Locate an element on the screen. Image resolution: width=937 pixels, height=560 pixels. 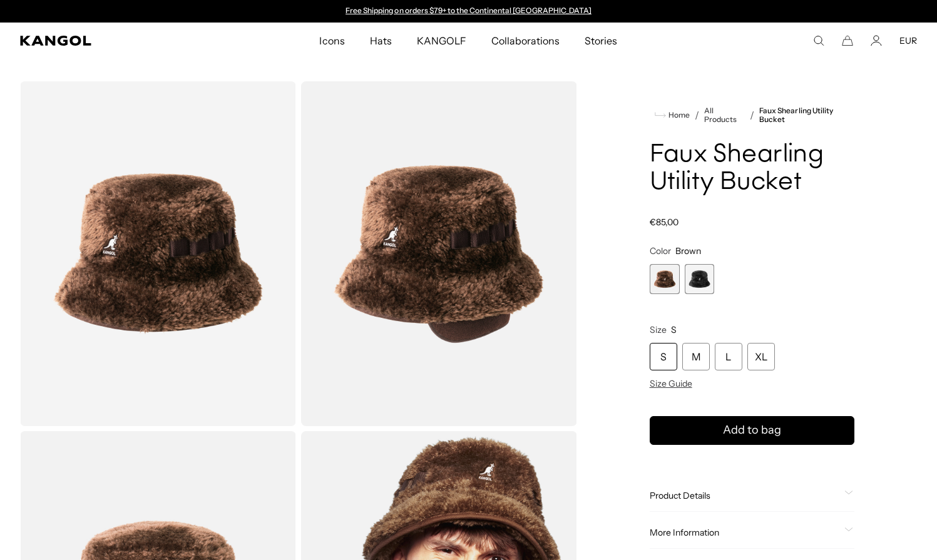
a: Stories is located at coordinates (601, 41).